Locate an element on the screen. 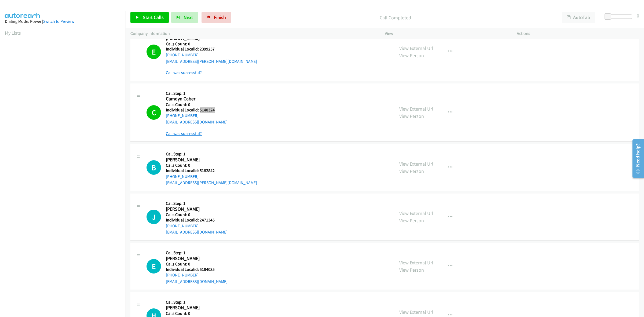  span: Start Calls is located at coordinates (154, 17).